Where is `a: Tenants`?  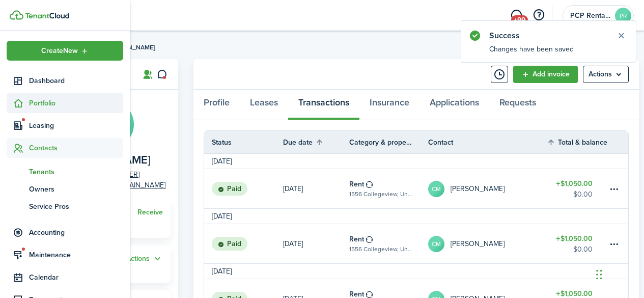
a: Tenants is located at coordinates (64, 172).